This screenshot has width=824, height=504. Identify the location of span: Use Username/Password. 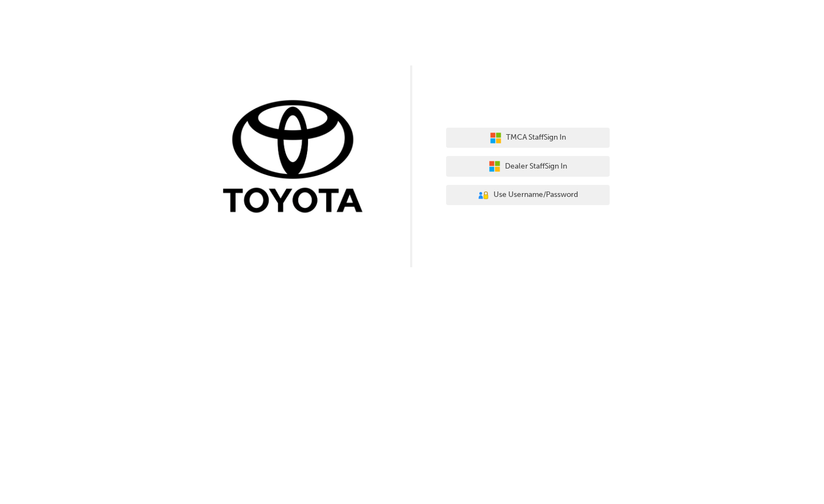
(536, 195).